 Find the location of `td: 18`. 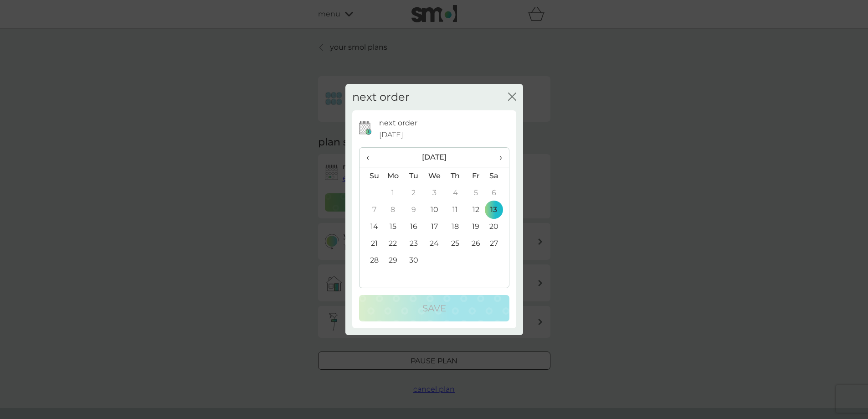

td: 18 is located at coordinates (455, 226).